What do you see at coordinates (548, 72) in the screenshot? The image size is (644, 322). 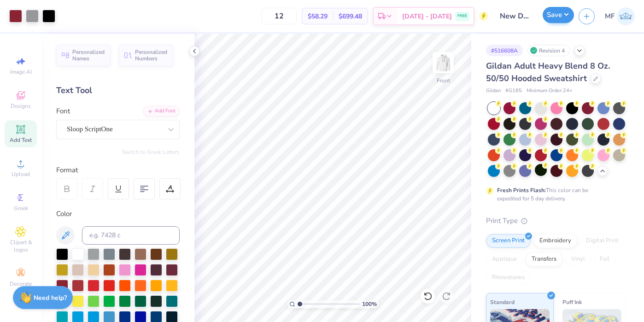 I see `span: Gildan Adult Heavy Blend 8 Oz. 50/50 Hooded Sweatshirt` at bounding box center [548, 72].